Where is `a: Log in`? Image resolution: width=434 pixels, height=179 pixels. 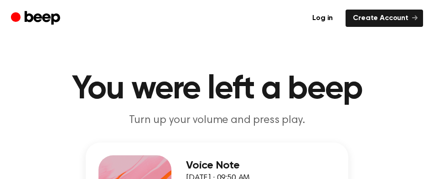
a: Log in is located at coordinates (322, 18).